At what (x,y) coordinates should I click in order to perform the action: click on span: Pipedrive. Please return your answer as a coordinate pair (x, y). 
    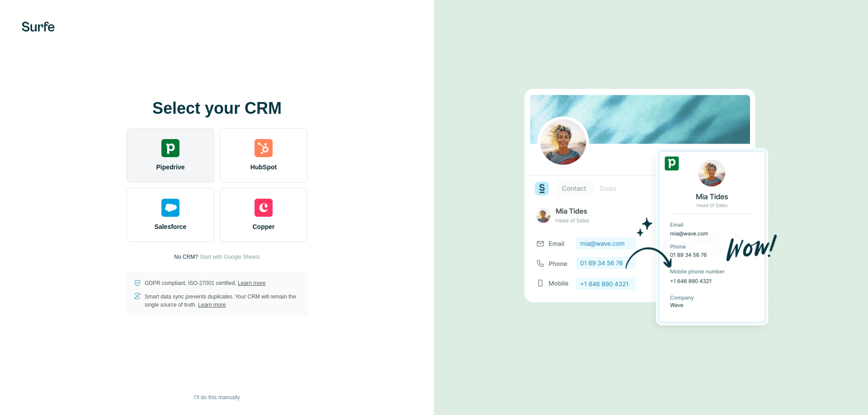
    Looking at the image, I should click on (170, 167).